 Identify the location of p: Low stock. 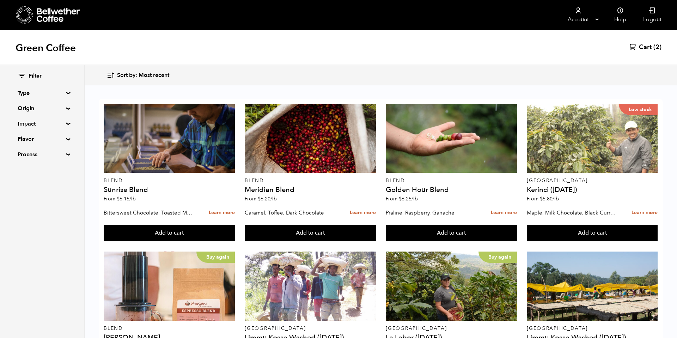
(638, 109).